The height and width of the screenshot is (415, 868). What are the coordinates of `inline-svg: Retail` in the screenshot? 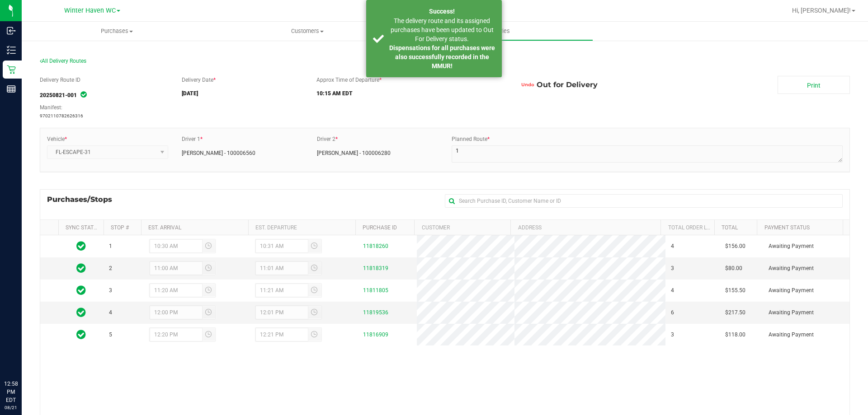 It's located at (11, 70).